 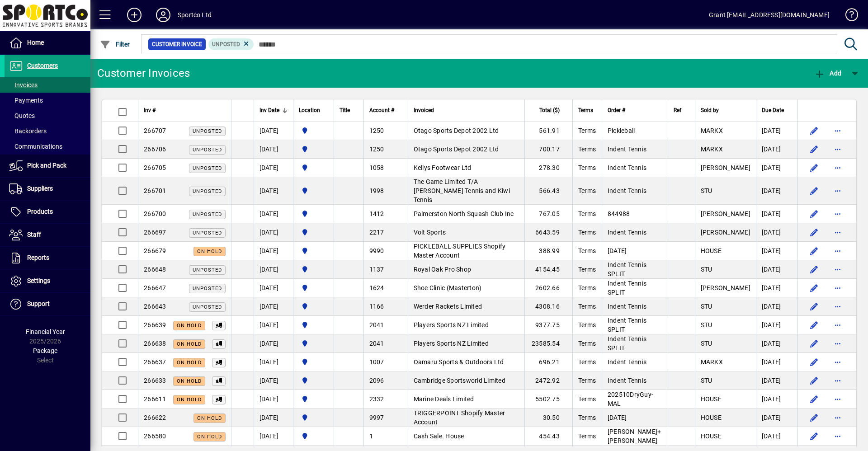 What do you see at coordinates (48, 212) in the screenshot?
I see `a: Products` at bounding box center [48, 212].